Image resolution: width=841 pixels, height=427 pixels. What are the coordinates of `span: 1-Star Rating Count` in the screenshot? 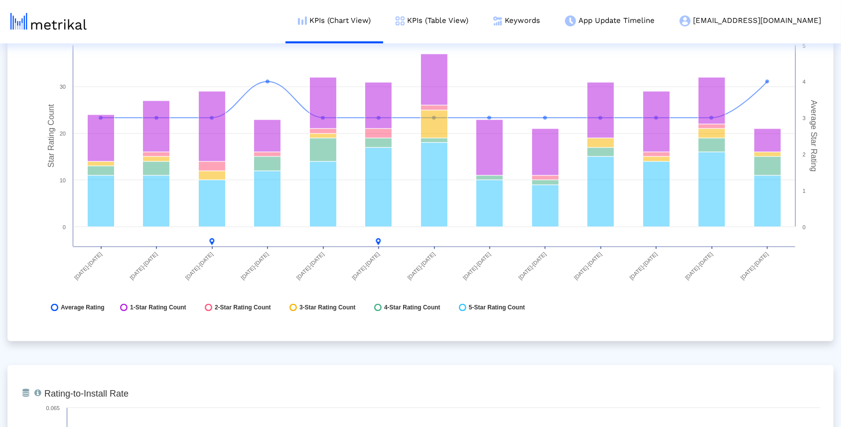 It's located at (158, 307).